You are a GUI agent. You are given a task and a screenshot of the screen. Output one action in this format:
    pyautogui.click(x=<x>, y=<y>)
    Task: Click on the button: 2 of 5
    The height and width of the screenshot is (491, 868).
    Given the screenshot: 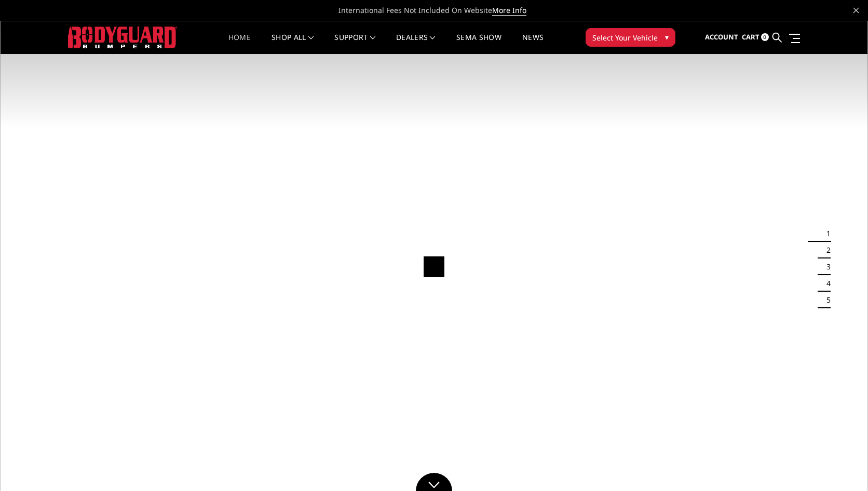 What is the action you would take?
    pyautogui.click(x=826, y=250)
    